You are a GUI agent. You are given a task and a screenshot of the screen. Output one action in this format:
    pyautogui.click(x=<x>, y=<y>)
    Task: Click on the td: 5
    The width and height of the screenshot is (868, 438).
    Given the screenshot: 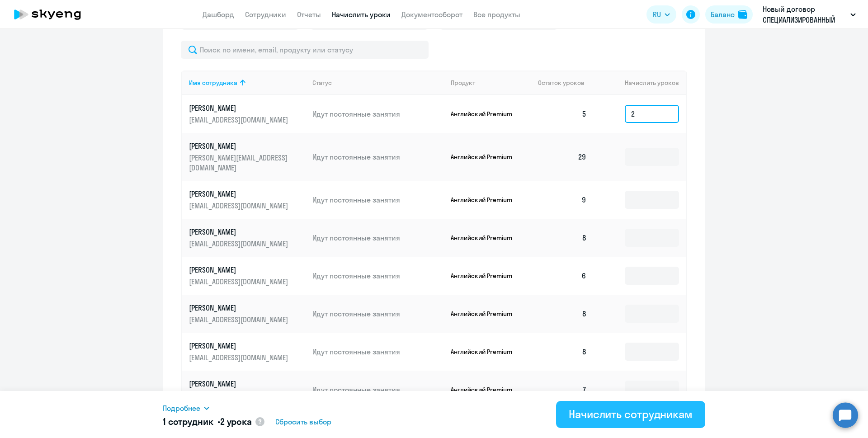 What is the action you would take?
    pyautogui.click(x=563, y=114)
    